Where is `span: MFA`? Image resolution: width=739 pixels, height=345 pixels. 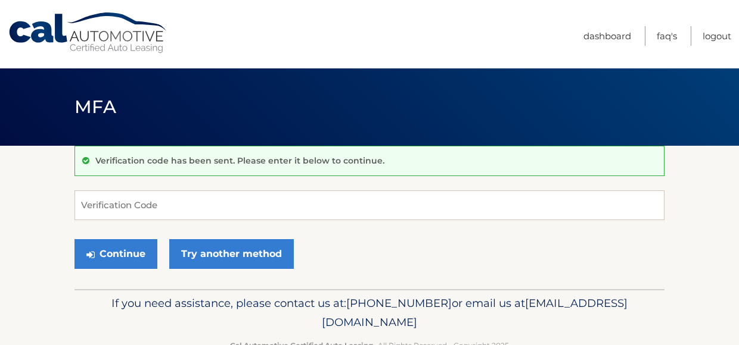
span: MFA is located at coordinates (95, 107).